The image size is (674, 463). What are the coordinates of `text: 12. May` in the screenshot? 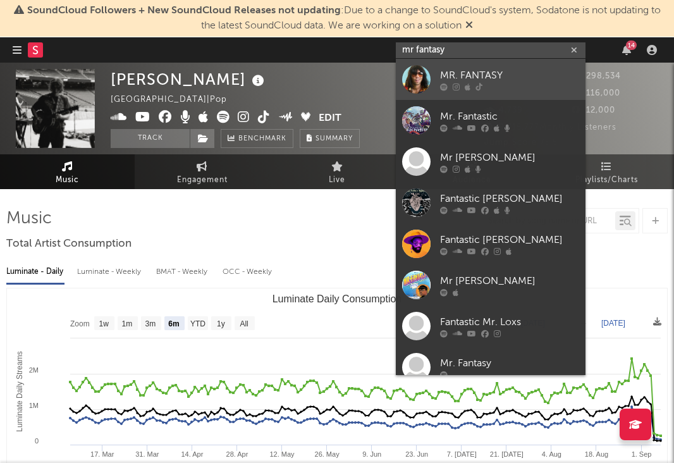 It's located at (282, 454).